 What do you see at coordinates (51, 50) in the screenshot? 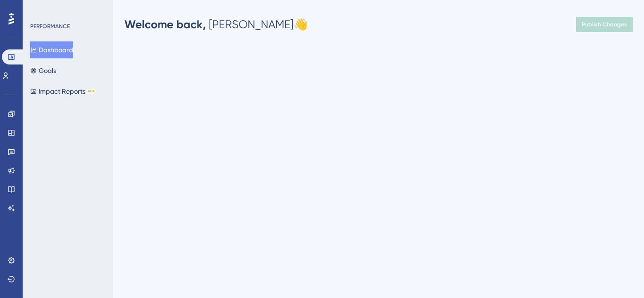
I see `button: Dashboard` at bounding box center [51, 50].